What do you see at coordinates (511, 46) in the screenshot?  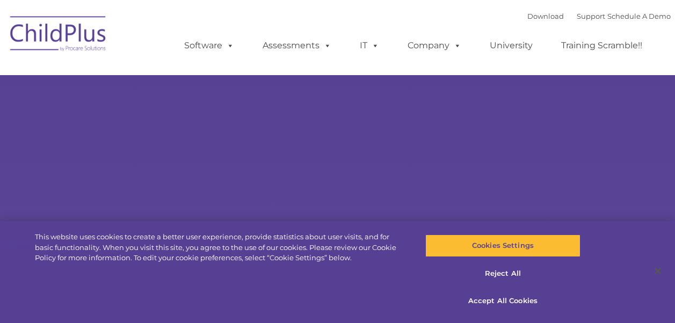 I see `a: University` at bounding box center [511, 46].